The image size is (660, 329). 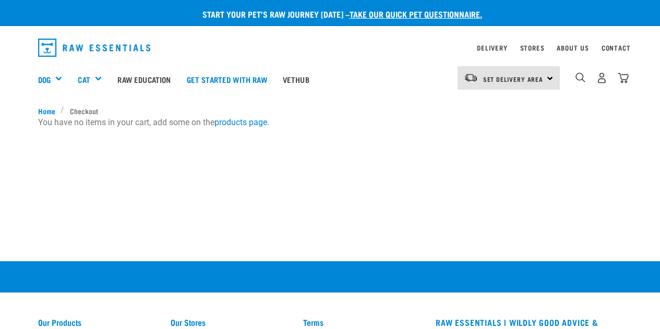 I want to click on nav: breadcrumbs, so click(x=330, y=111).